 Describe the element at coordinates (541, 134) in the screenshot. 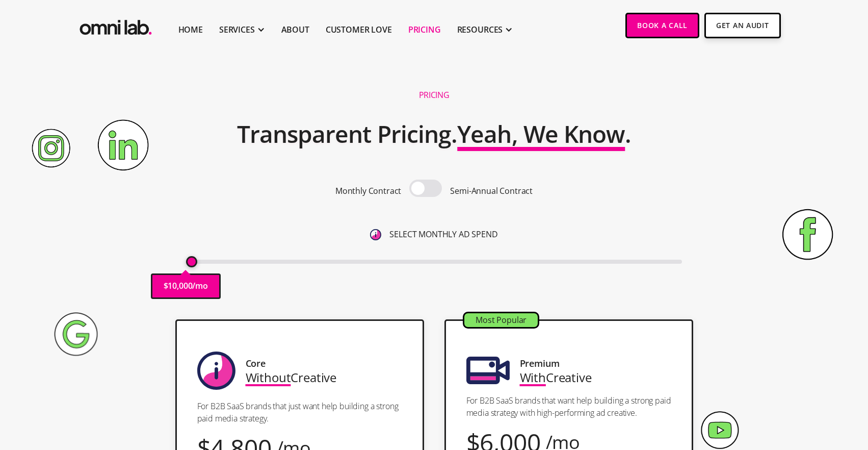

I see `span: Yeah, We Know` at that location.